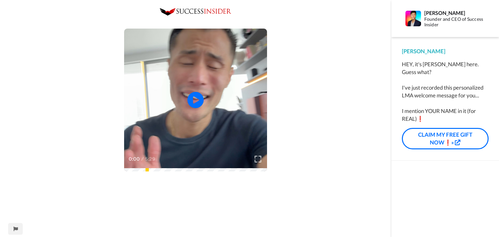 The width and height of the screenshot is (499, 237). What do you see at coordinates (413, 19) in the screenshot?
I see `img: Profile Image` at bounding box center [413, 19].